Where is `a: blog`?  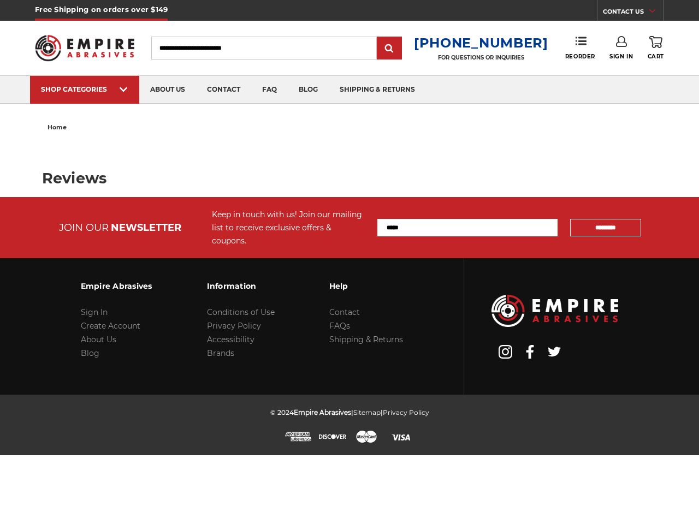 a: blog is located at coordinates (308, 90).